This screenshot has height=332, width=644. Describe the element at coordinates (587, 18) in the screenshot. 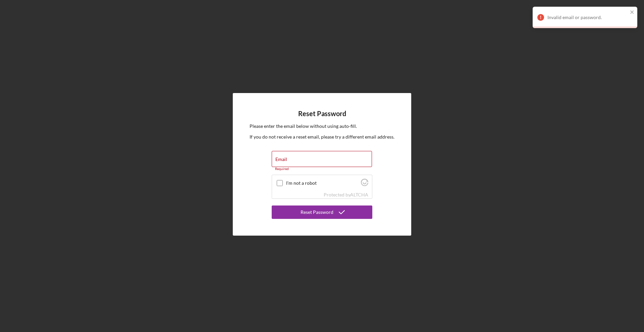

I see `div: Invalid email or password.` at that location.